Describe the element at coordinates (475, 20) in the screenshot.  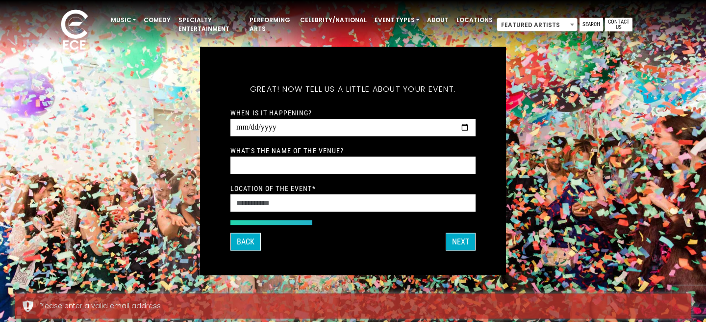
I see `a: Locations` at that location.